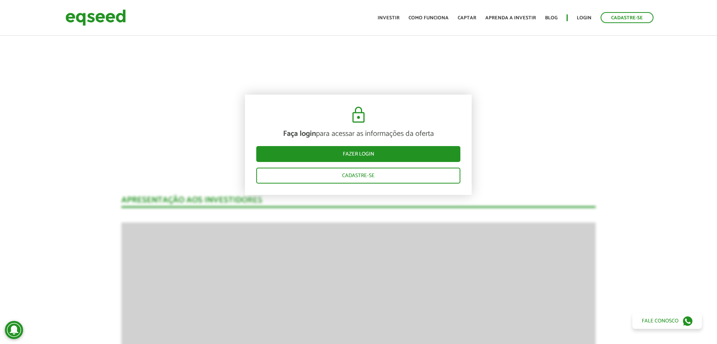 The width and height of the screenshot is (717, 344). What do you see at coordinates (551, 18) in the screenshot?
I see `a: Blog` at bounding box center [551, 18].